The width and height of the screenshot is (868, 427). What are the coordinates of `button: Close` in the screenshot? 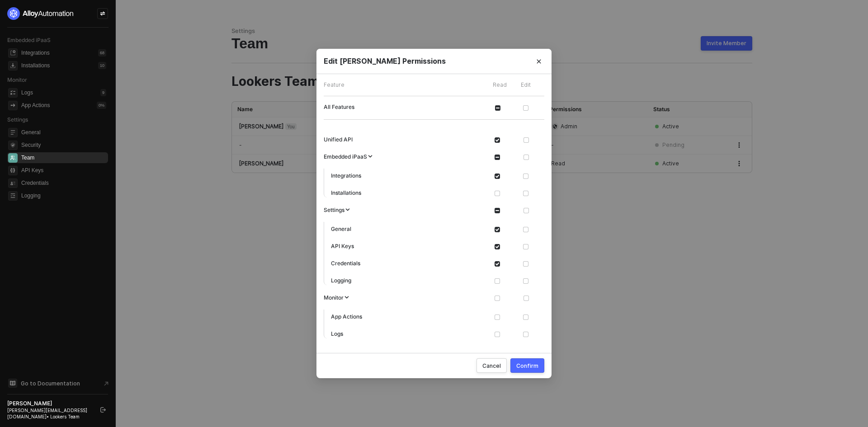 It's located at (539, 62).